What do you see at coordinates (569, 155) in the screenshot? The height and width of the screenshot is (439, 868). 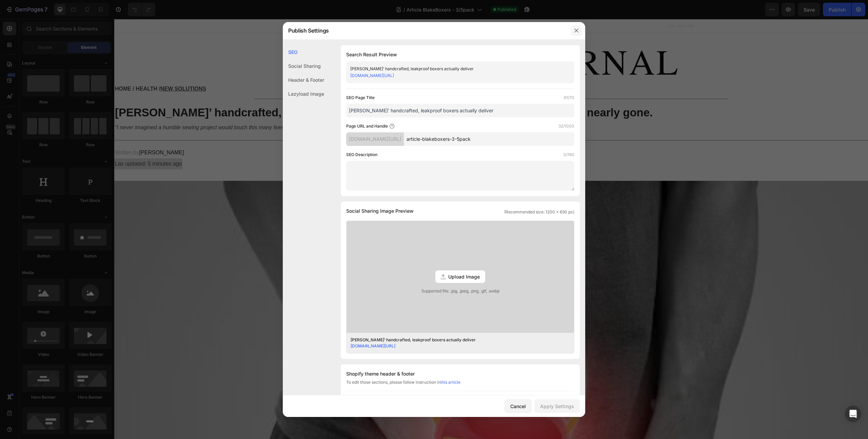 I see `label: 0/160` at bounding box center [569, 155].